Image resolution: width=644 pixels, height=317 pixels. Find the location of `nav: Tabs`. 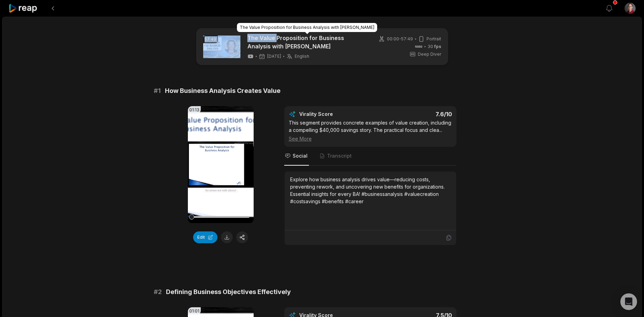

nav: Tabs is located at coordinates (371, 157).